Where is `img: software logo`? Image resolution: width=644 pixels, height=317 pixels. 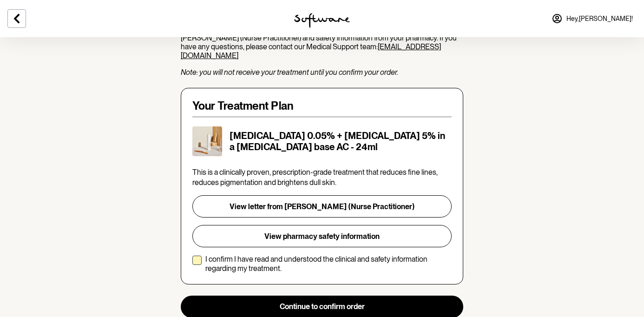
img: software logo is located at coordinates (322, 21).